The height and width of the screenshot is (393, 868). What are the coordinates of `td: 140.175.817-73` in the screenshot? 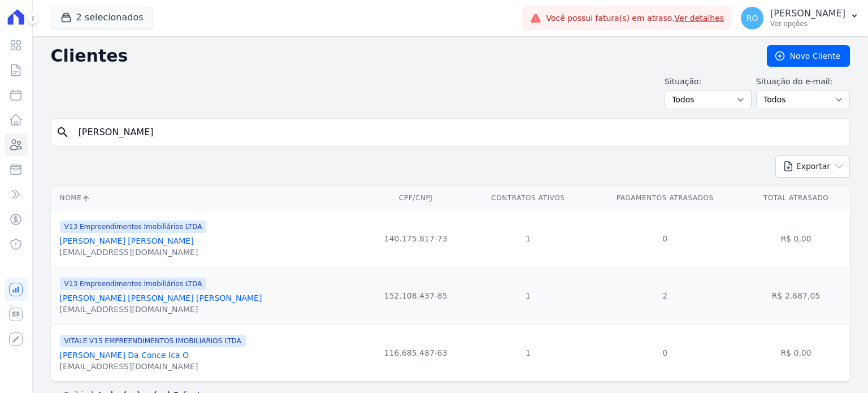 It's located at (416, 238).